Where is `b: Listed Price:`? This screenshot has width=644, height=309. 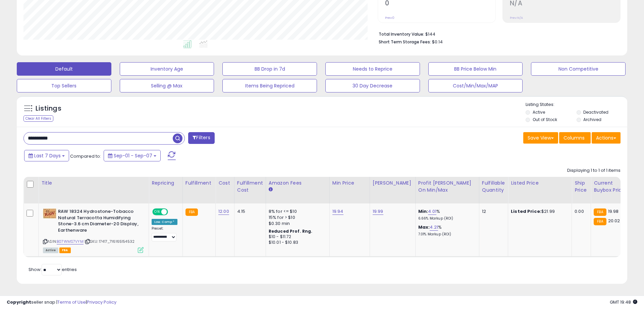
b: Listed Price: is located at coordinates (526, 211).